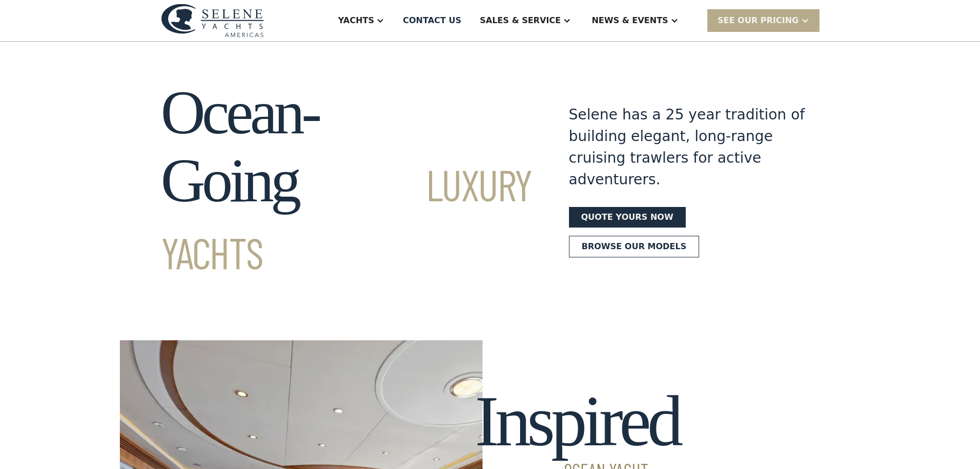 The width and height of the screenshot is (980, 469). Describe the element at coordinates (356, 21) in the screenshot. I see `div: Yachts` at that location.